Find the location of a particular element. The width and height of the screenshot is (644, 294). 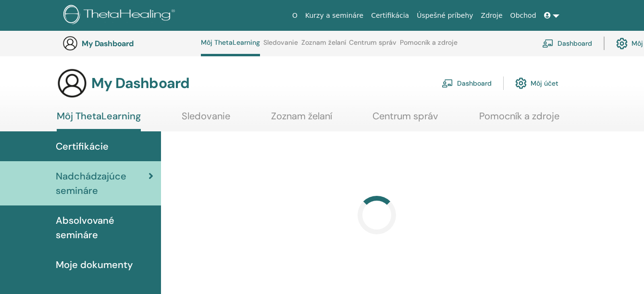

img: logo.png is located at coordinates (121, 16).